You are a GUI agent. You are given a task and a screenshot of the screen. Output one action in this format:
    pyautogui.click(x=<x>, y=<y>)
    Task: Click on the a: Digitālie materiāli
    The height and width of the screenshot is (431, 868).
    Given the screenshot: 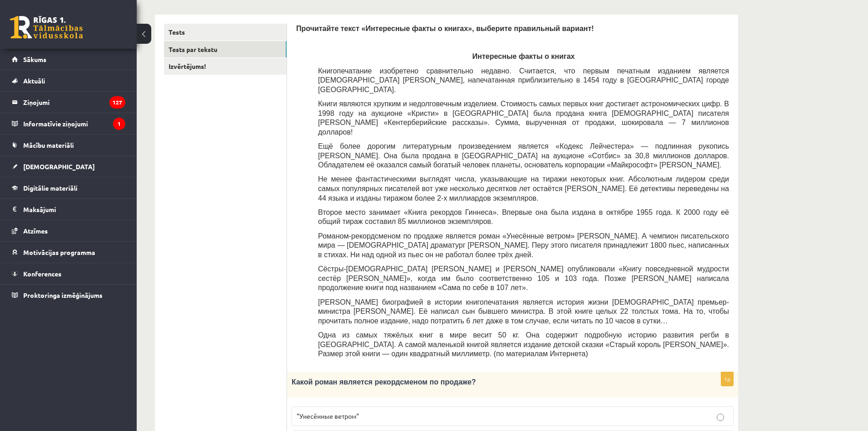 What is the action you would take?
    pyautogui.click(x=68, y=188)
    